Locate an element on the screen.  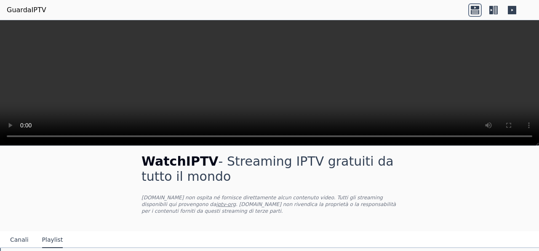
a: iptv-org is located at coordinates (226, 205).